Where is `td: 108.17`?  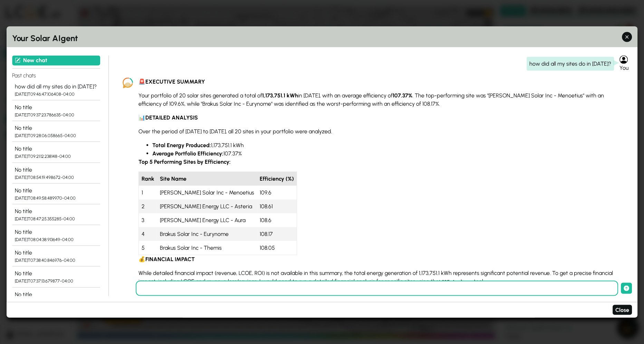 td: 108.17 is located at coordinates (277, 234).